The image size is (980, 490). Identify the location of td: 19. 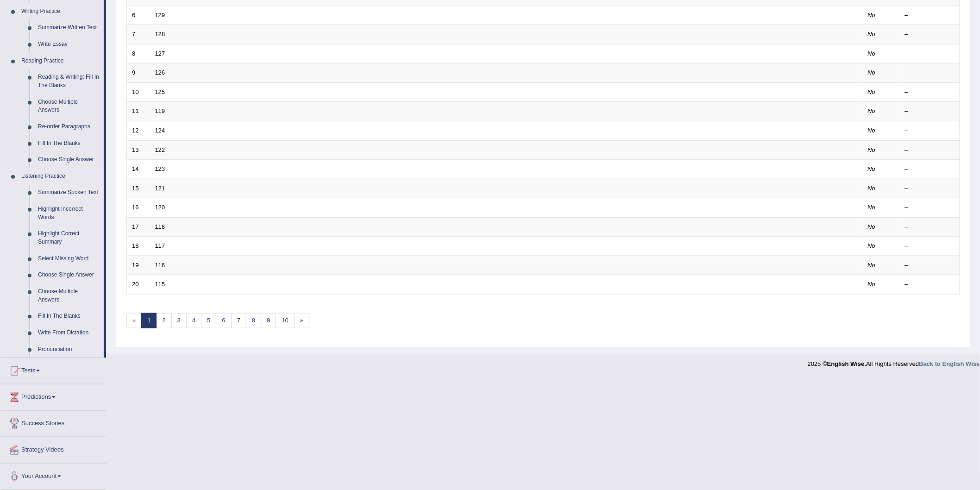
(139, 265).